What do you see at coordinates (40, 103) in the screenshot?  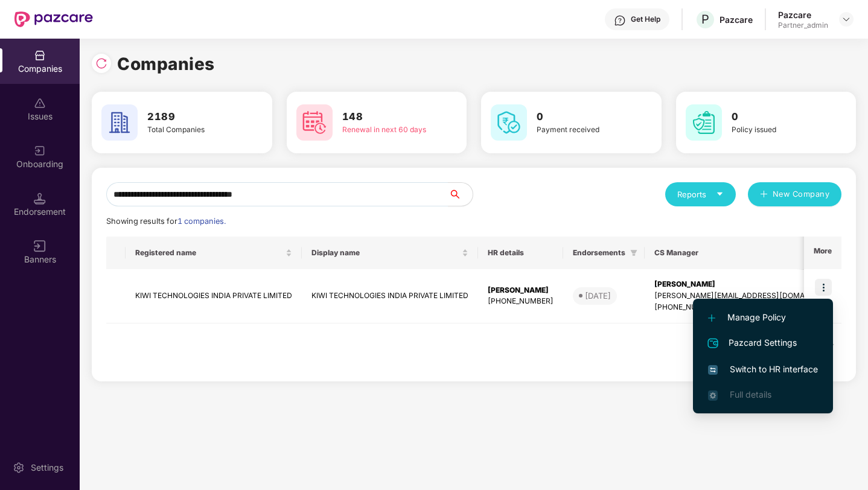 I see `img: svg+xml;base64,PHN2ZyBpZD0iSXNzdWVzX2Rpc2FibGVkIiB4bWxucz0iaHR0cDovL3d3dy53My5vcmcvMjAwMC9zdmciIH...` at bounding box center [40, 103].